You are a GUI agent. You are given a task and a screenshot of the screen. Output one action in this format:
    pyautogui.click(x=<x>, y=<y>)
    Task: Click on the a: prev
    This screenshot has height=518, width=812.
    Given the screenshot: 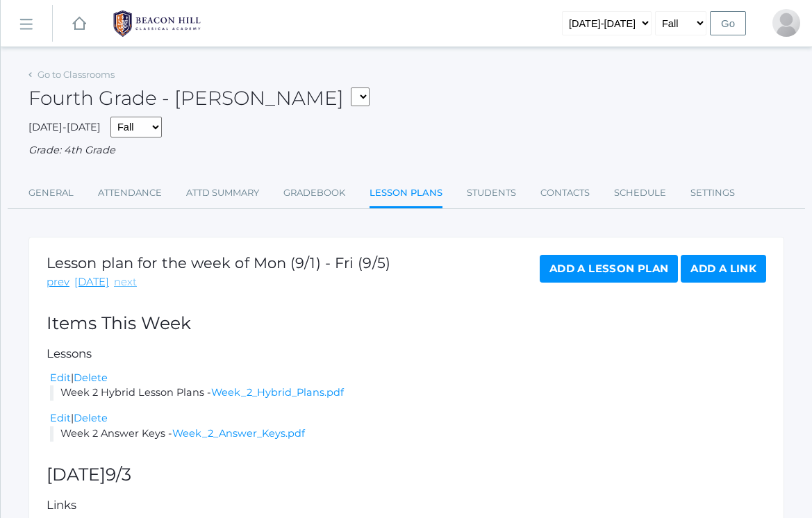 What is the action you would take?
    pyautogui.click(x=58, y=282)
    